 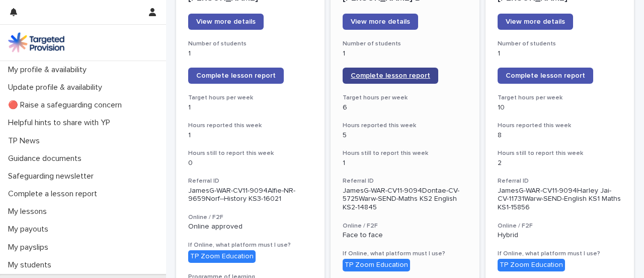 I want to click on p: Online approved, so click(x=251, y=226).